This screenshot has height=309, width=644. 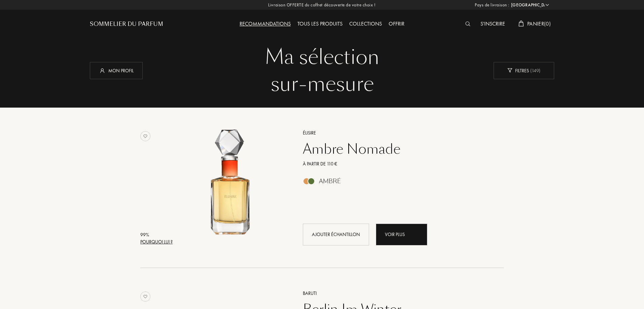 What do you see at coordinates (102, 70) in the screenshot?
I see `img: profil_icn_w.svg` at bounding box center [102, 70].